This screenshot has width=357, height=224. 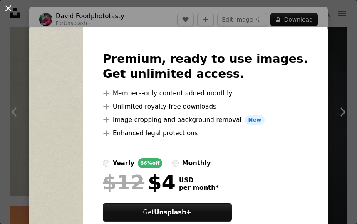 I want to click on li: Enhanced legal protections, so click(x=205, y=133).